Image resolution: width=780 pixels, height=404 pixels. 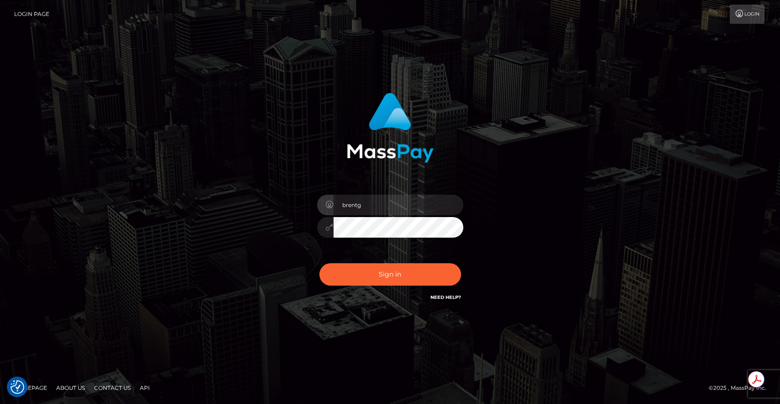 What do you see at coordinates (30, 388) in the screenshot?
I see `a: Homepage` at bounding box center [30, 388].